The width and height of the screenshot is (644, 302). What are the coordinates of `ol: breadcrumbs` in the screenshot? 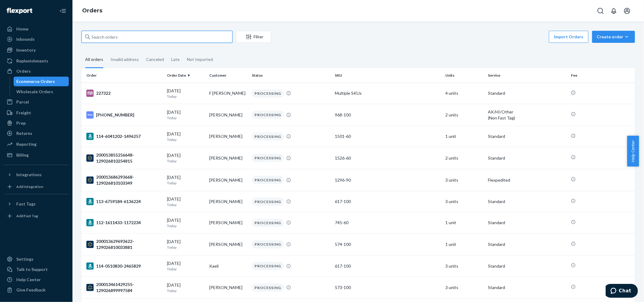 It's located at (92, 11).